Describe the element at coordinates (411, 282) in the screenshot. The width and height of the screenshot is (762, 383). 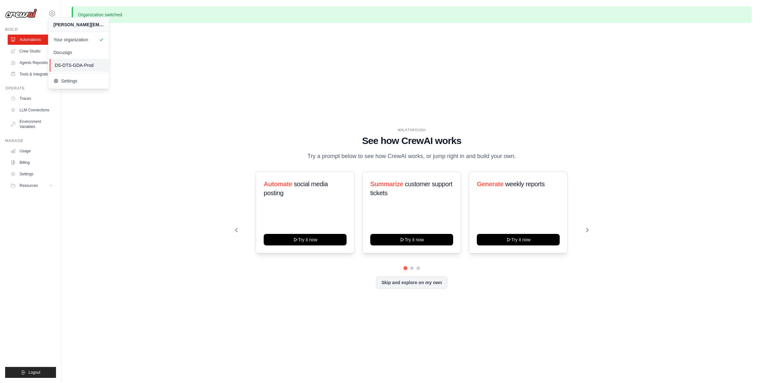
I see `button: Skip and explore on my own` at that location.